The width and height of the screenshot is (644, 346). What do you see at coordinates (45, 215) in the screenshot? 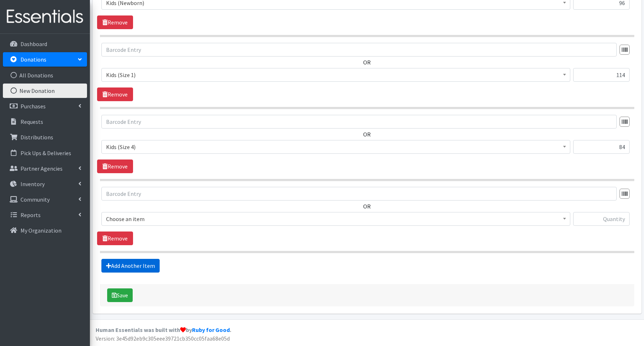
I see `a: Reports` at bounding box center [45, 215].